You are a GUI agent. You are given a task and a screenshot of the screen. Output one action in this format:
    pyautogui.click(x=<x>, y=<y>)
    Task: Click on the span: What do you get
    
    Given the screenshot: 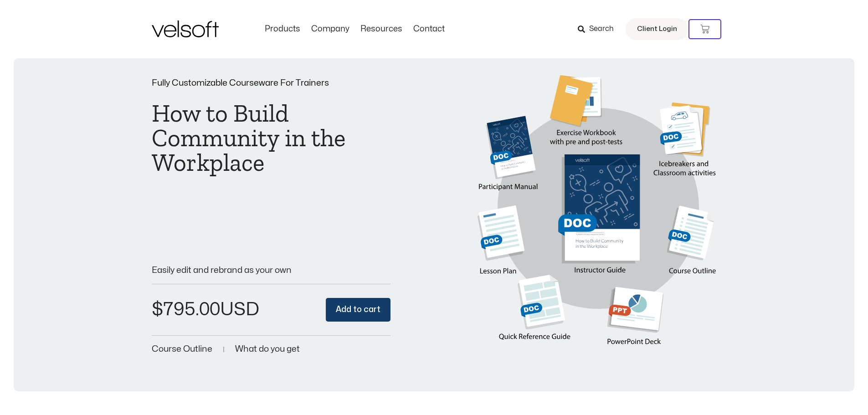 What is the action you would take?
    pyautogui.click(x=268, y=349)
    